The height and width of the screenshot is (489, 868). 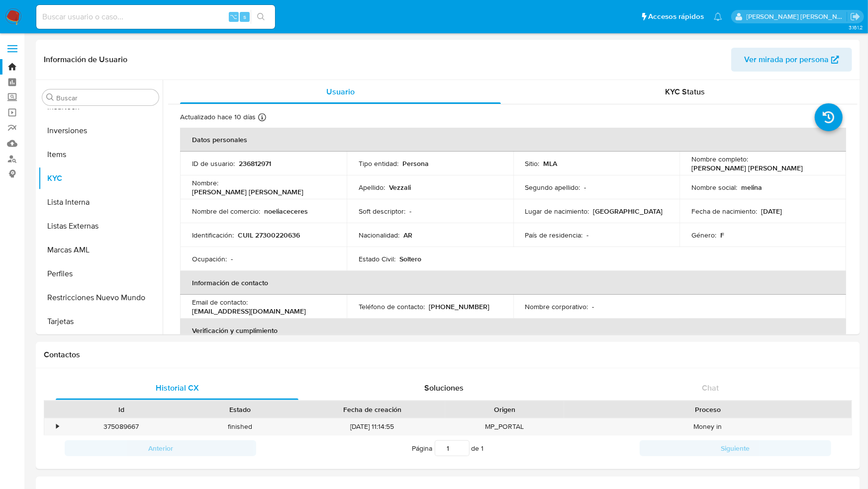 What do you see at coordinates (724, 211) in the screenshot?
I see `p: Fecha de nacimiento :` at bounding box center [724, 211].